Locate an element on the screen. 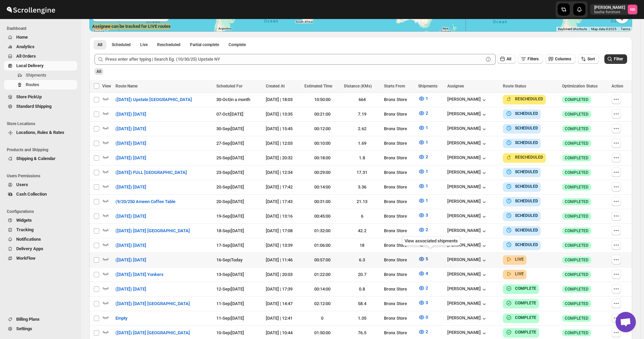 Image resolution: width=644 pixels, height=339 pixels. span: Distance (KMs) is located at coordinates (358, 86).